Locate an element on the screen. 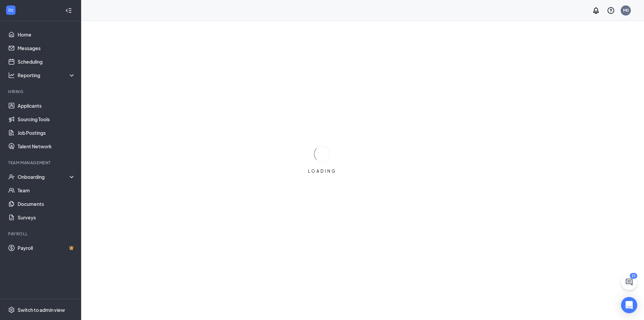 The width and height of the screenshot is (644, 320). svg: Notifications is located at coordinates (596, 10).